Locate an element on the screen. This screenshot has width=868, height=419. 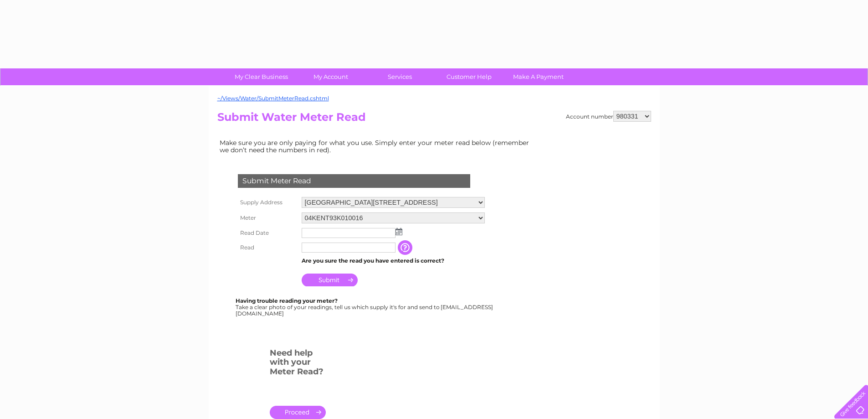
input: Information is located at coordinates (406, 248).